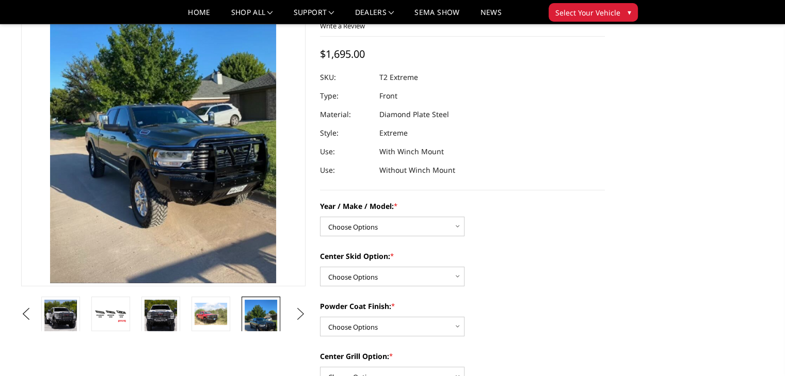 The image size is (785, 376). I want to click on dd: Extreme, so click(393, 133).